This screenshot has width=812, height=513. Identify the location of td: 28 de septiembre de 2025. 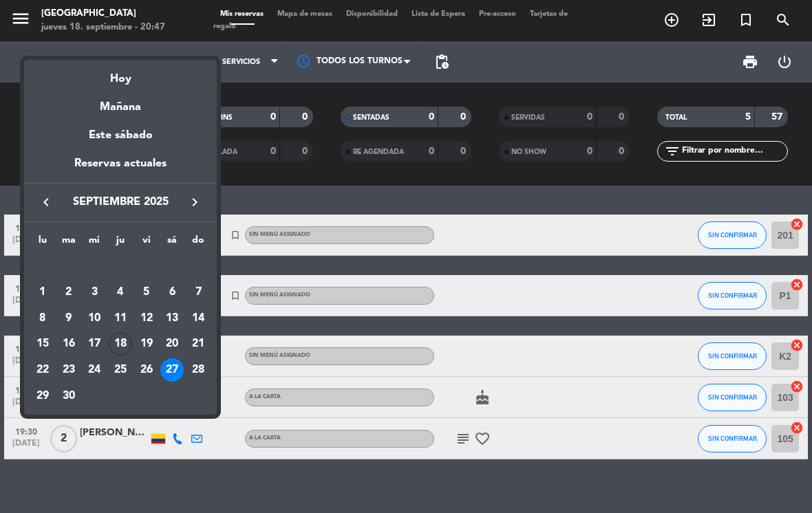
(198, 370).